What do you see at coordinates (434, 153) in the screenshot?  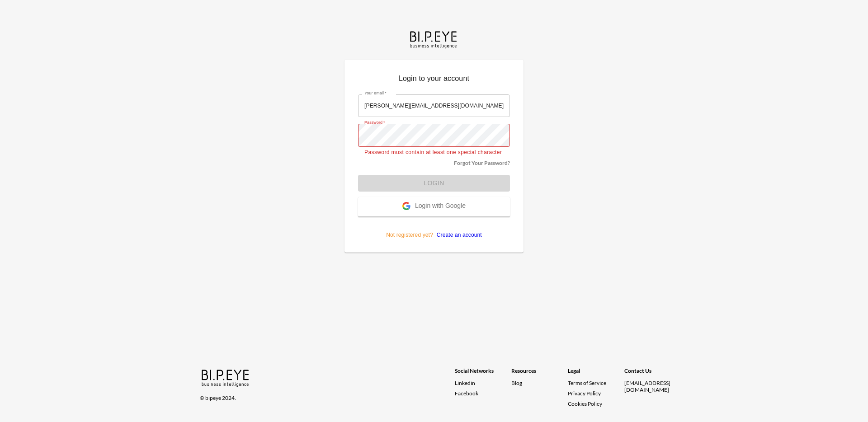 I see `p: Password must contain at least one special character` at bounding box center [434, 153].